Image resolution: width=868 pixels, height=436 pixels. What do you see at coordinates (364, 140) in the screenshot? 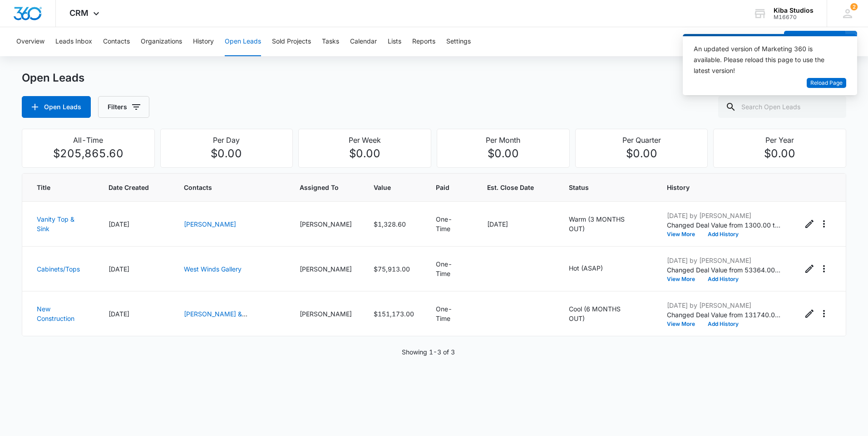
I see `p: Per Week` at bounding box center [364, 140].